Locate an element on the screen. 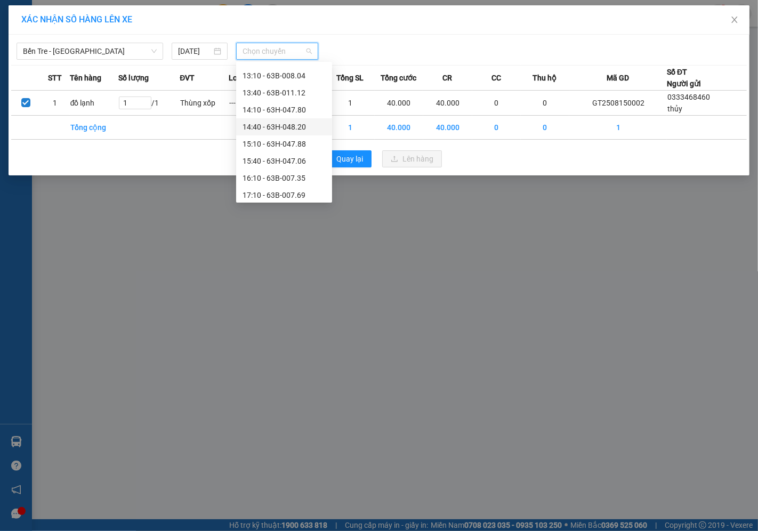 The image size is (758, 531). p: Nhận: is located at coordinates (121, 16).